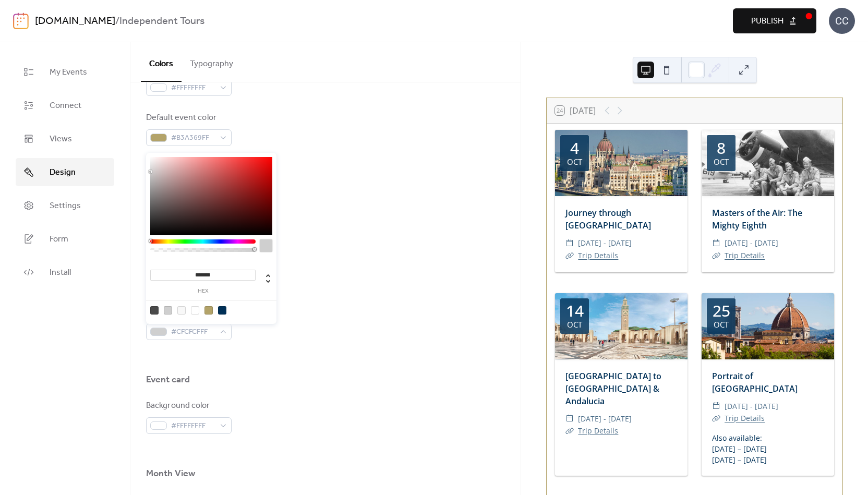 The width and height of the screenshot is (868, 495). What do you see at coordinates (64, 272) in the screenshot?
I see `a: Install` at bounding box center [64, 272].